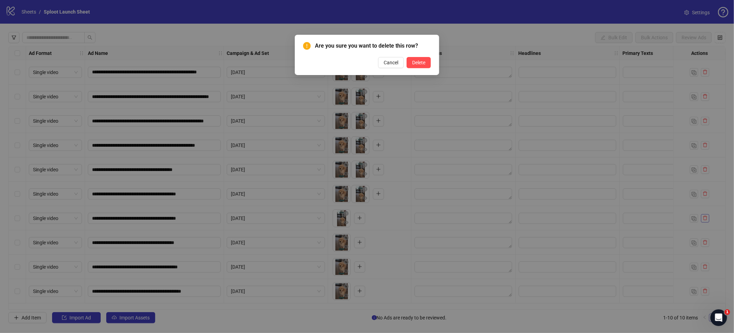 The image size is (734, 333). What do you see at coordinates (307, 46) in the screenshot?
I see `span: exclamation-circle` at bounding box center [307, 46].